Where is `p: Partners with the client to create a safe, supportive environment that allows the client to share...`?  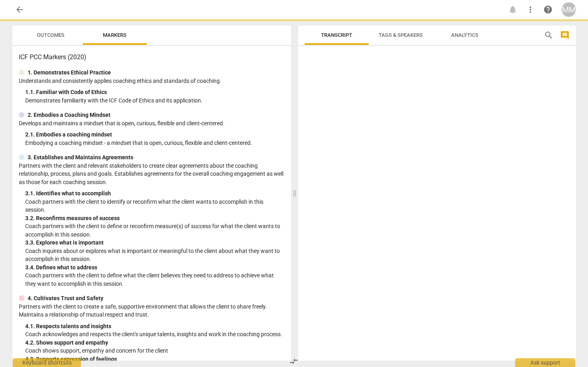
p: Partners with the client to create a safe, supportive environment that allows the client to share... is located at coordinates (152, 310).